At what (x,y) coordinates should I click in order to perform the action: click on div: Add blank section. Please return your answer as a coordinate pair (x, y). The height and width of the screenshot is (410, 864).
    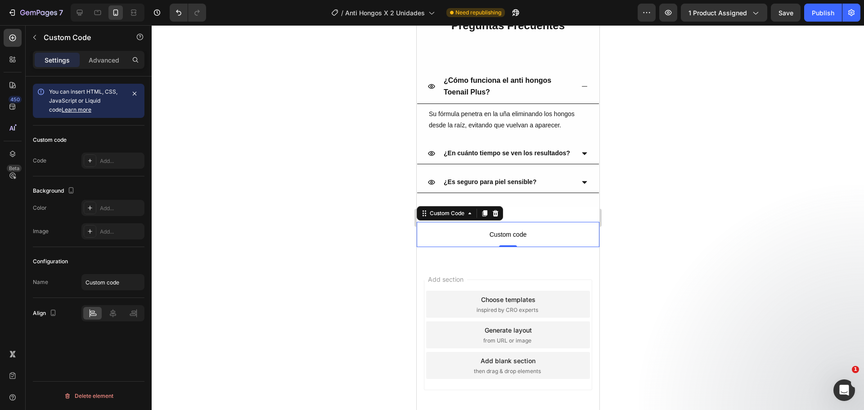
    Looking at the image, I should click on (91, 335).